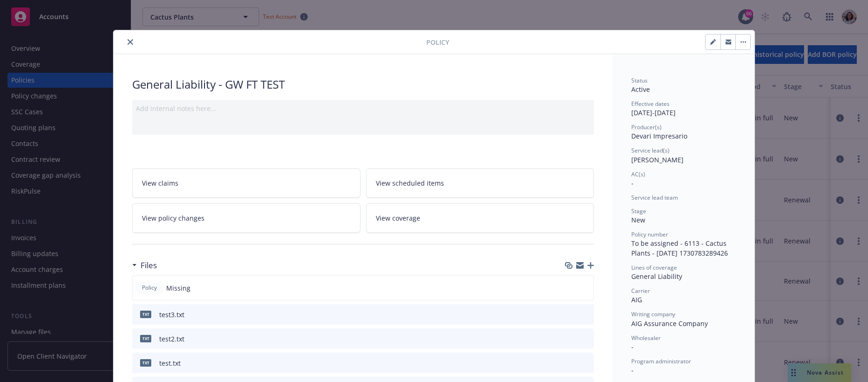 This screenshot has height=382, width=868. I want to click on a: View claims, so click(246, 183).